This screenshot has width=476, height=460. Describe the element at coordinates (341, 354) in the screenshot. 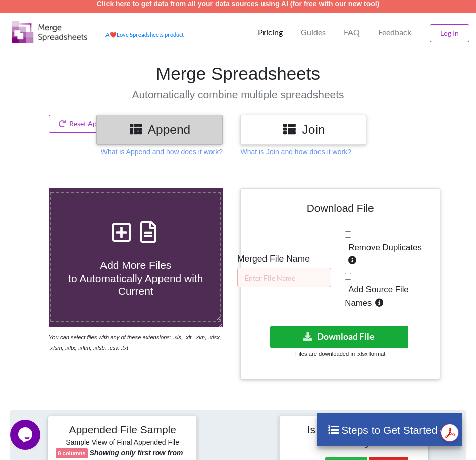

I see `small: Files are downloaded in .xlsx format` at that location.